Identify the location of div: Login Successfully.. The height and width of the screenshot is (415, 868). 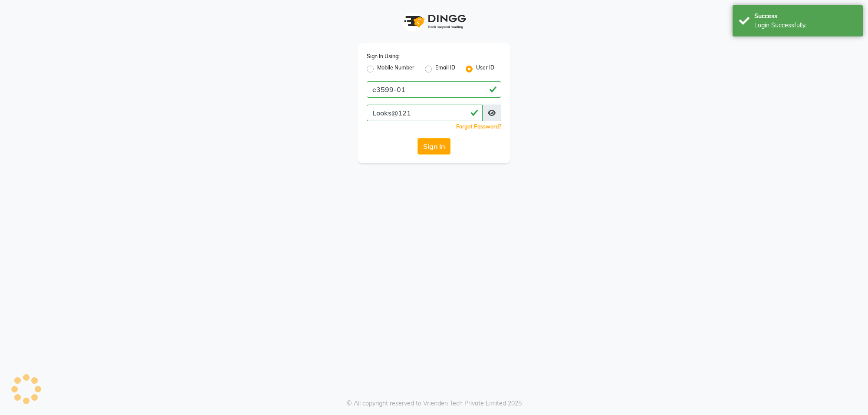
(805, 25).